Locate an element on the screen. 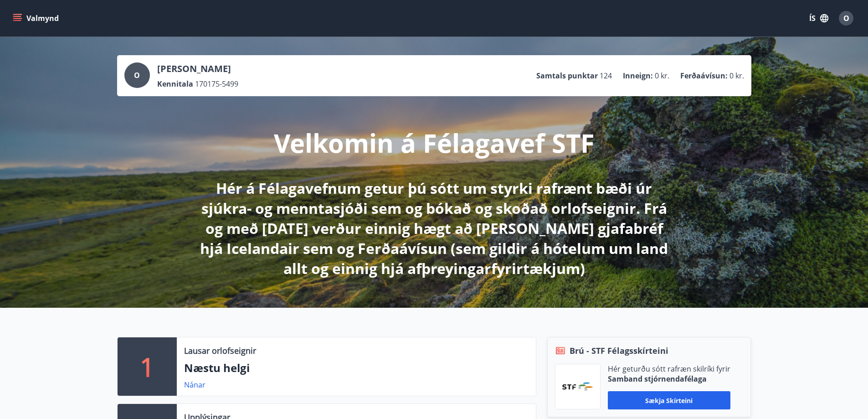 Image resolution: width=868 pixels, height=419 pixels. button: menu is located at coordinates (37, 18).